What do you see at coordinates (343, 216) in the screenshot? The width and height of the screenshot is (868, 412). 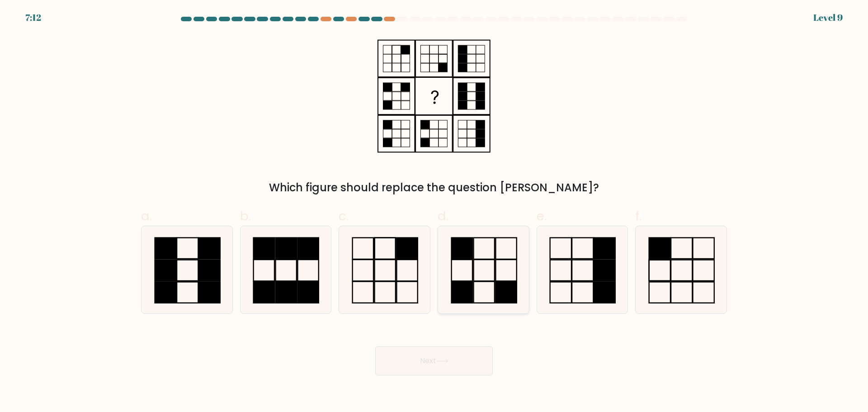 I see `span: c.` at bounding box center [343, 216].